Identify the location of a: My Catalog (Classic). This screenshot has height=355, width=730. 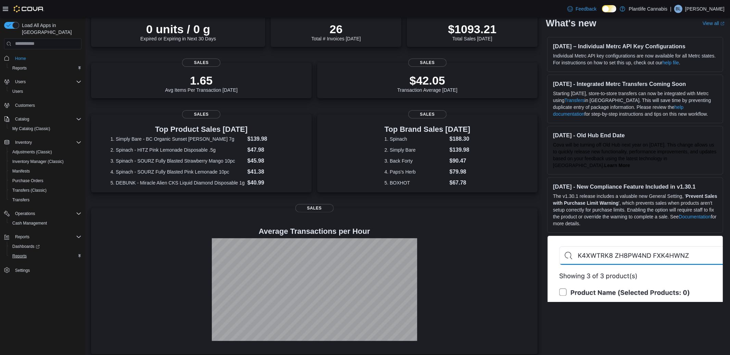
(31, 129).